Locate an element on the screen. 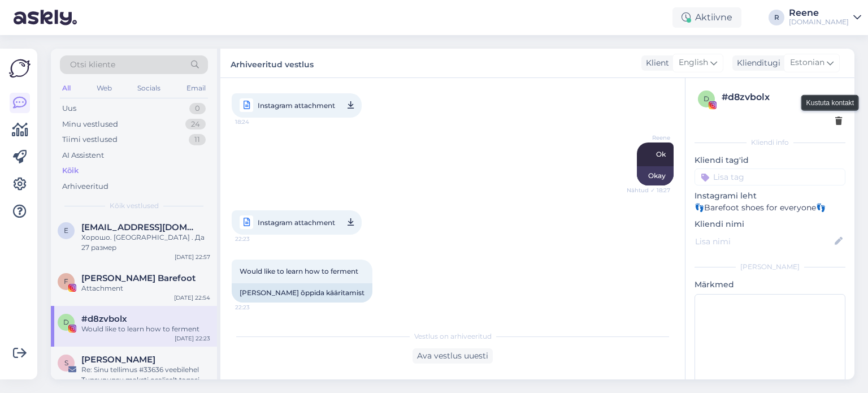 Image resolution: width=868 pixels, height=393 pixels. div: AI Assistent is located at coordinates (83, 155).